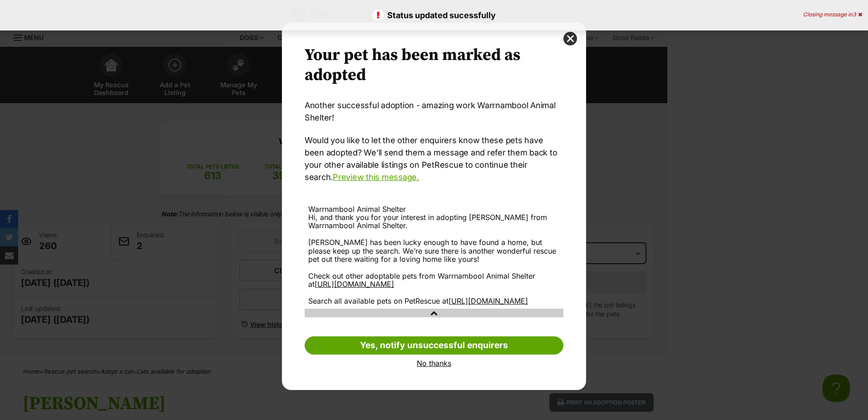  What do you see at coordinates (434, 158) in the screenshot?
I see `p: Would you like to let the other enquirers know these pets have been adopted? We’ll send them a me...` at bounding box center [434, 158].